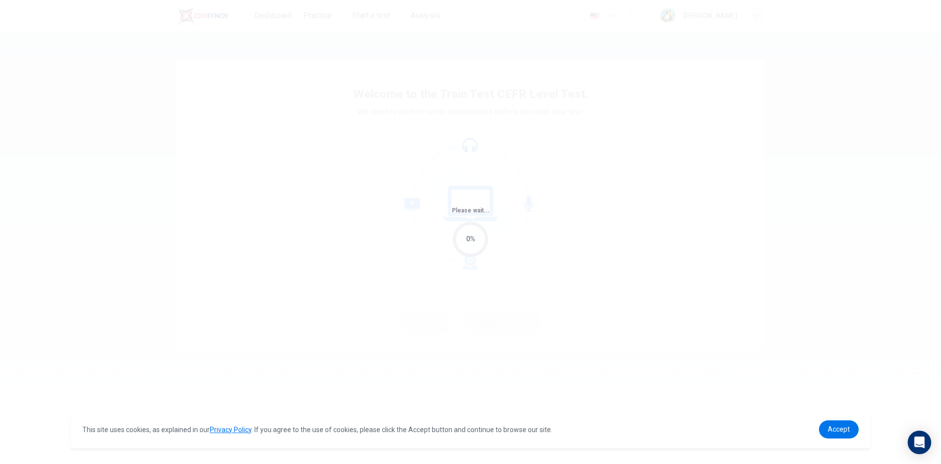 This screenshot has height=464, width=941. Describe the element at coordinates (919, 442) in the screenshot. I see `div: Open Intercom Messenger` at that location.